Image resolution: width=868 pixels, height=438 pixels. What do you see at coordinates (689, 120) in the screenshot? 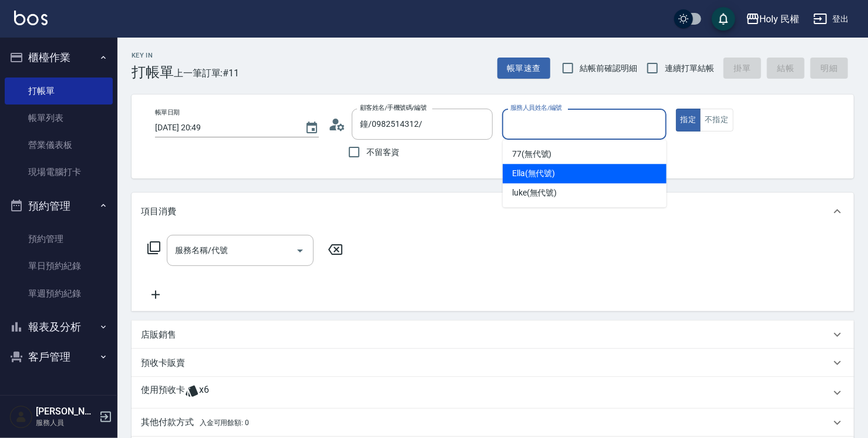
I see `button: 指定` at bounding box center [689, 120].